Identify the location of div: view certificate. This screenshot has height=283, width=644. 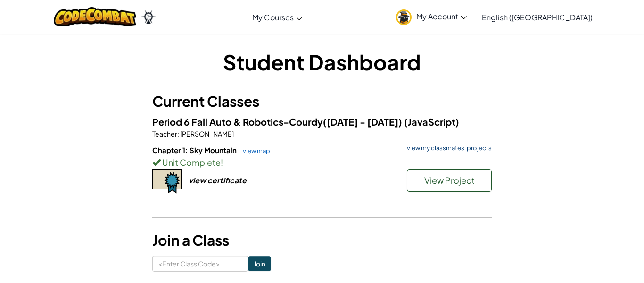
(217, 180).